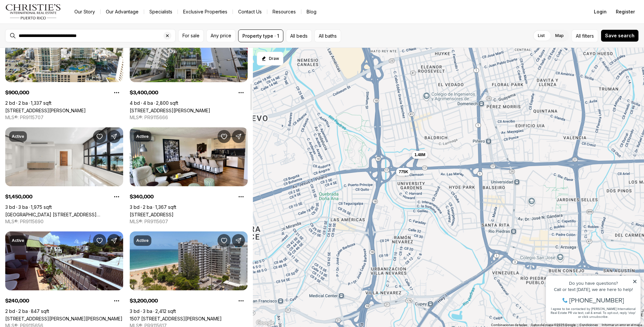  Describe the element at coordinates (625, 12) in the screenshot. I see `span: Register` at that location.